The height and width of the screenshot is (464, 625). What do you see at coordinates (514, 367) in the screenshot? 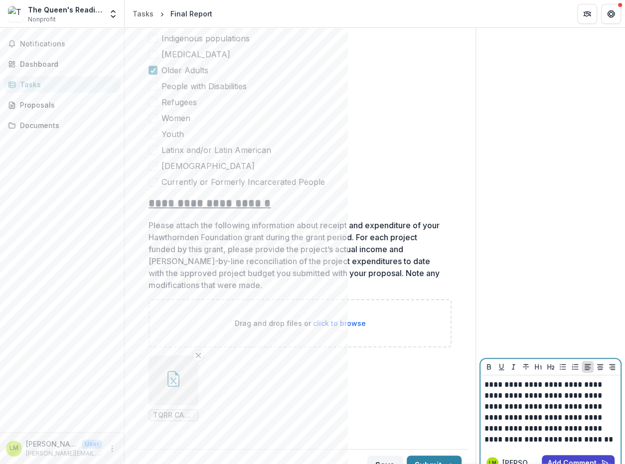
I see `button: Italicize` at bounding box center [514, 367].